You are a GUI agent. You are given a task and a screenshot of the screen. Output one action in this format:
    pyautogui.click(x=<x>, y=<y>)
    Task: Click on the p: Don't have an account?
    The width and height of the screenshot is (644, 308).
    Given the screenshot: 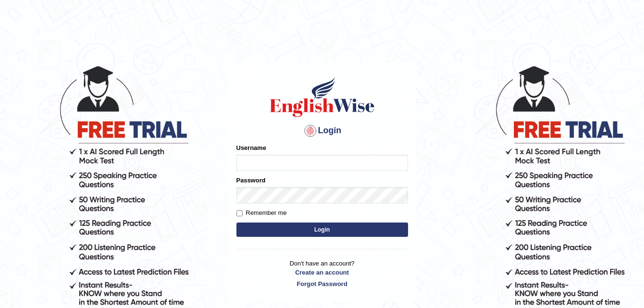 What is the action you would take?
    pyautogui.click(x=322, y=273)
    